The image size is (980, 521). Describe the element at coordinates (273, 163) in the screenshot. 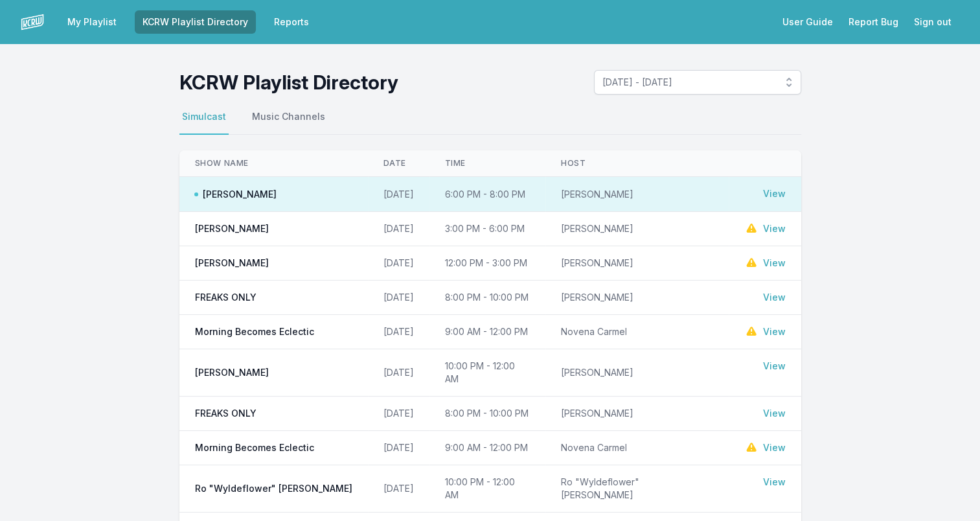

I see `th: Show Name` at that location.